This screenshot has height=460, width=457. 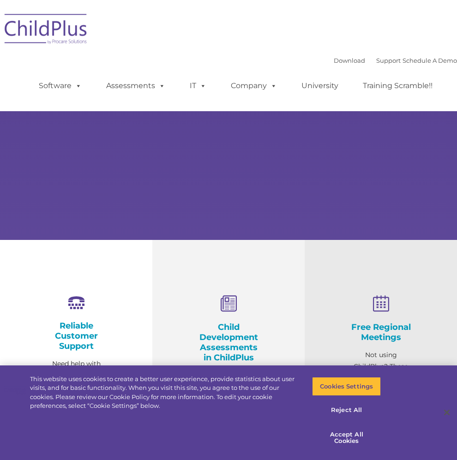 I want to click on button: Accept All Cookies, so click(x=346, y=437).